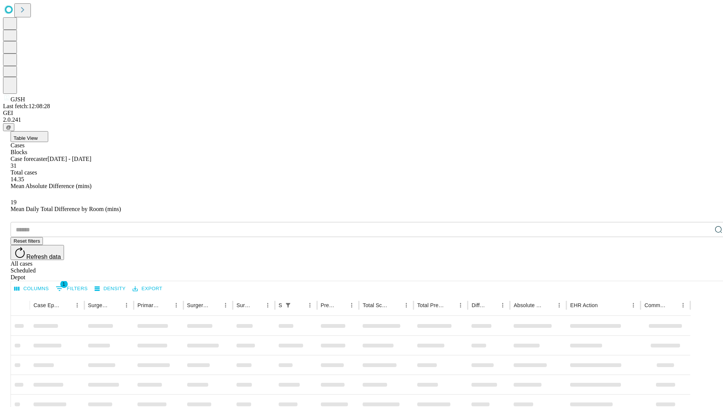 Image resolution: width=723 pixels, height=407 pixels. What do you see at coordinates (32, 288) in the screenshot?
I see `button: Select columns` at bounding box center [32, 288].